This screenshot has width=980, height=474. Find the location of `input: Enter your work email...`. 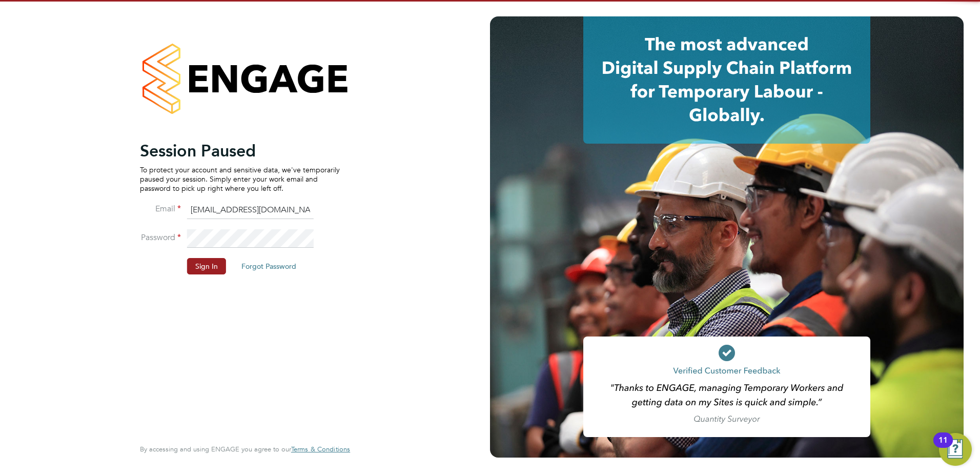

input: Enter your work email... is located at coordinates (250, 210).